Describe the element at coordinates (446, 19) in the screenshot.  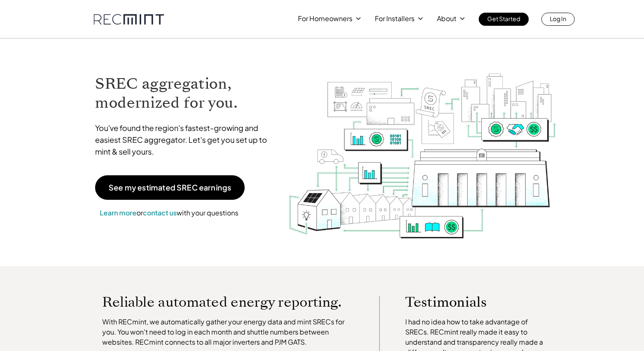
I see `p: About` at that location.